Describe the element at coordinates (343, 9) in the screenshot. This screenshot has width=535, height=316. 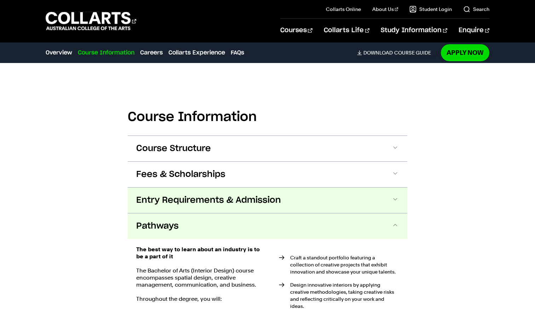
I see `a: Collarts Online` at that location.